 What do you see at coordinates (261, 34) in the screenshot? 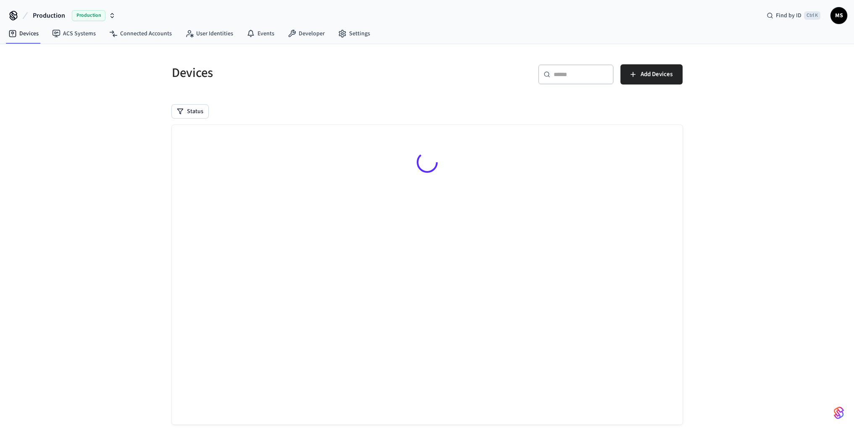
I see `a: Events` at bounding box center [261, 34].